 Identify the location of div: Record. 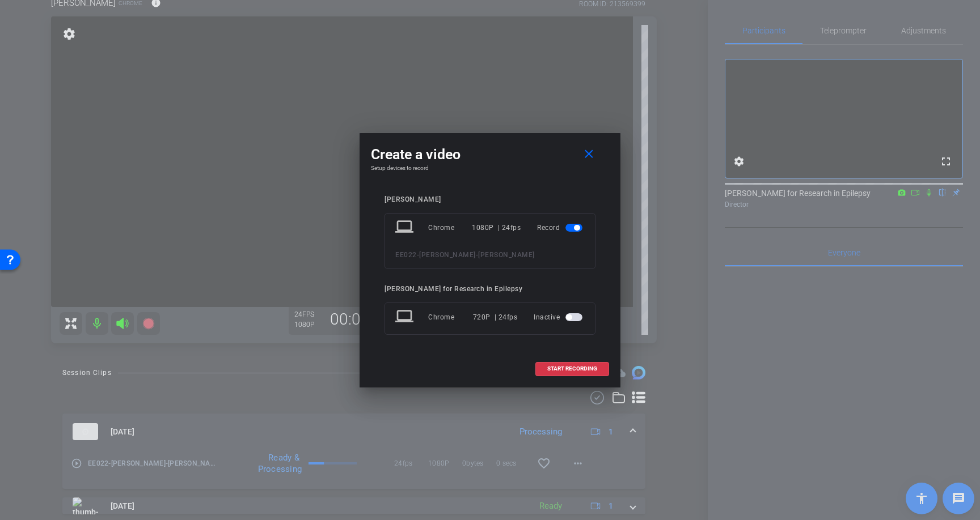
(561, 228).